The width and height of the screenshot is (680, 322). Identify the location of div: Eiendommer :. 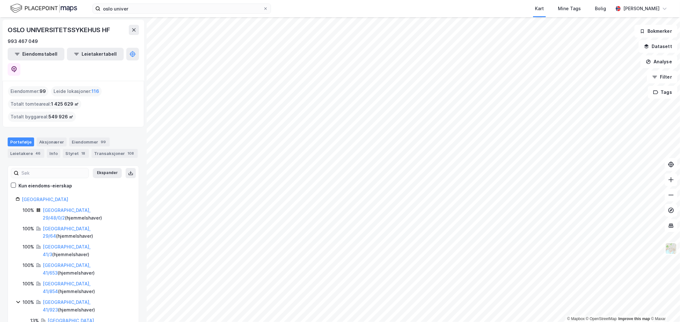
(28, 91).